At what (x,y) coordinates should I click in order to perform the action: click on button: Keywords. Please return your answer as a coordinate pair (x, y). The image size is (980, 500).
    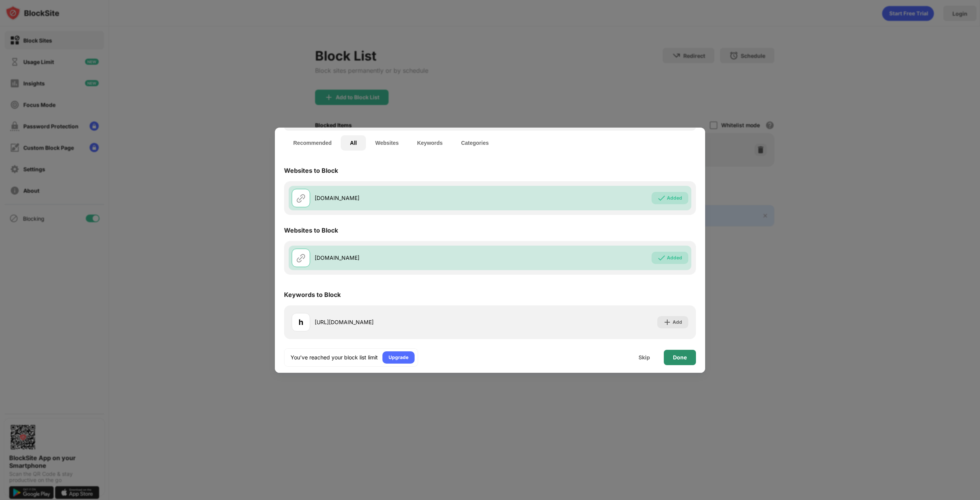
    Looking at the image, I should click on (430, 143).